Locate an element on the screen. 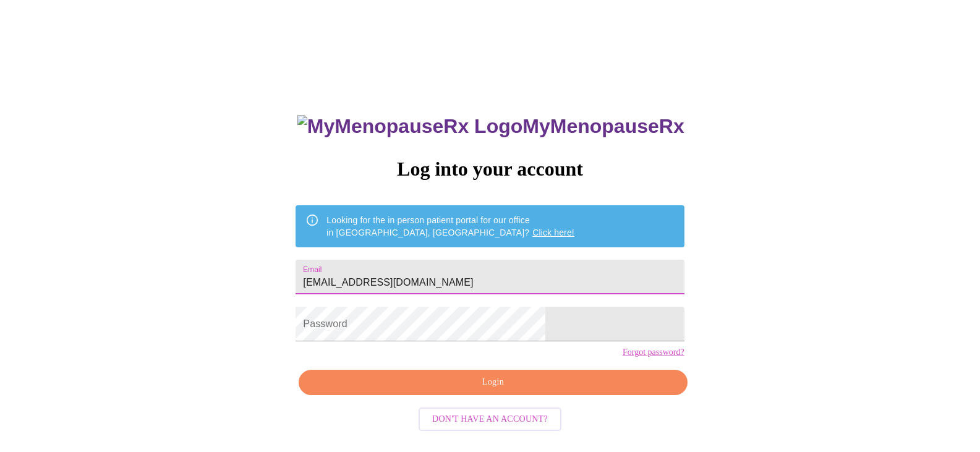 The image size is (980, 452). span: Login is located at coordinates (493, 382).